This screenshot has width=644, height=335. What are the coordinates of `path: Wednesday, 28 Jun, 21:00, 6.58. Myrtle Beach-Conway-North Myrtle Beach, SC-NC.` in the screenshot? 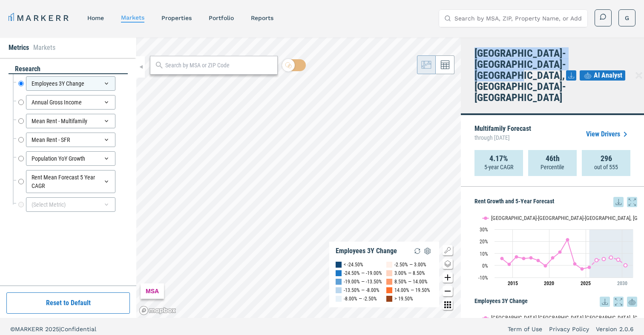 It's located at (611, 258).